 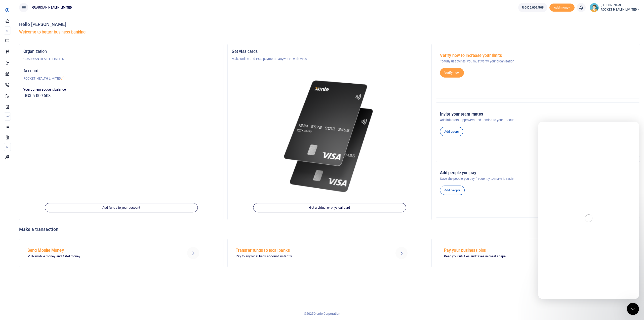 What do you see at coordinates (329, 207) in the screenshot?
I see `a: Get a virtual or physical card` at bounding box center [329, 207].